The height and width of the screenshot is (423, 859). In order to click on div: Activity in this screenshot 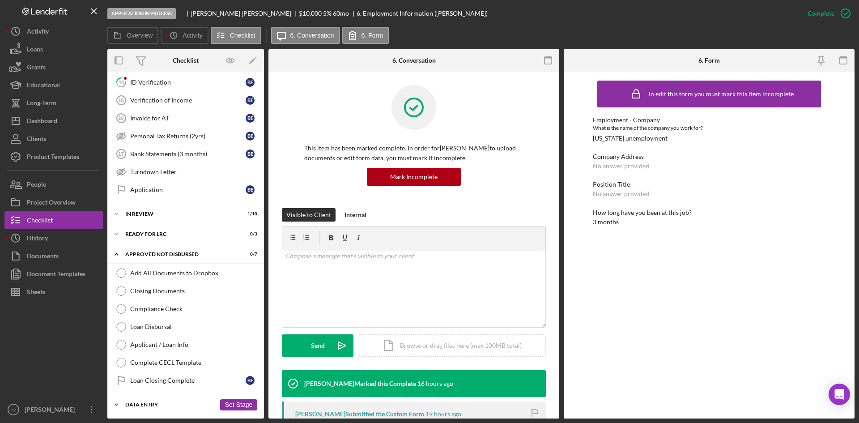, I will do `click(38, 32)`.